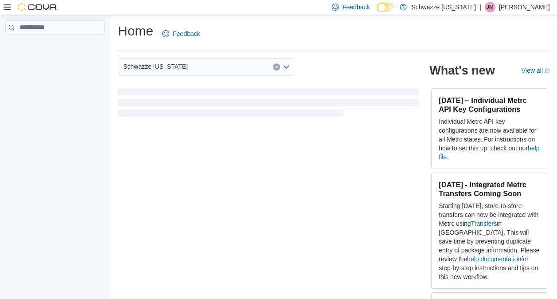  Describe the element at coordinates (136, 31) in the screenshot. I see `h1: Home` at that location.